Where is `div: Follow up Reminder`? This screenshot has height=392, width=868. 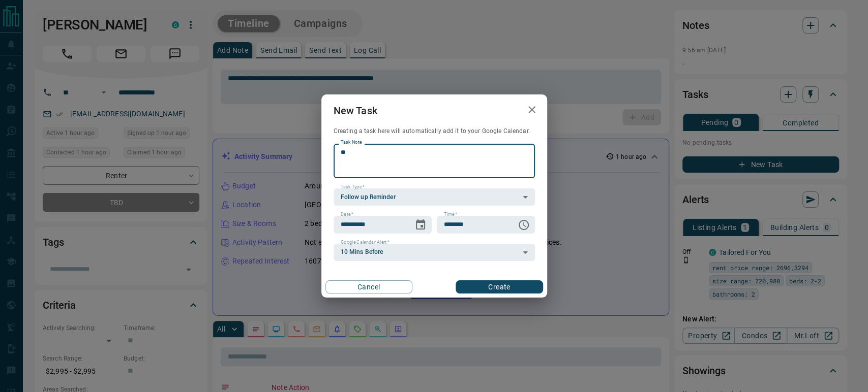
div: Follow up Reminder is located at coordinates (434, 197).